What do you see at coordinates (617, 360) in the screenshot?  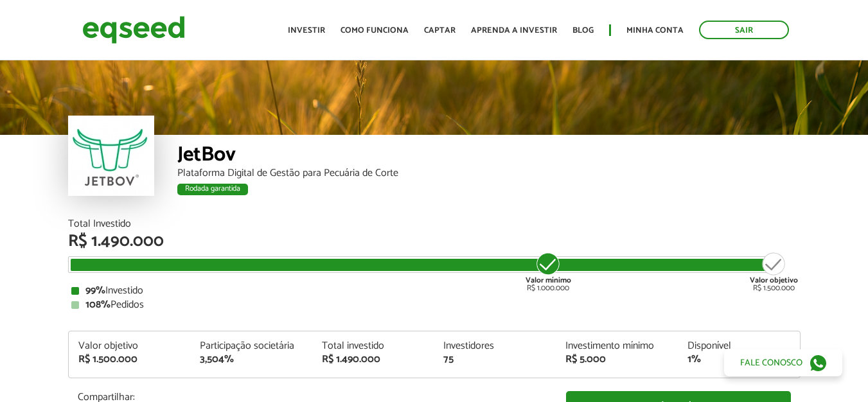 I see `div: R$ 5.000` at bounding box center [617, 360].